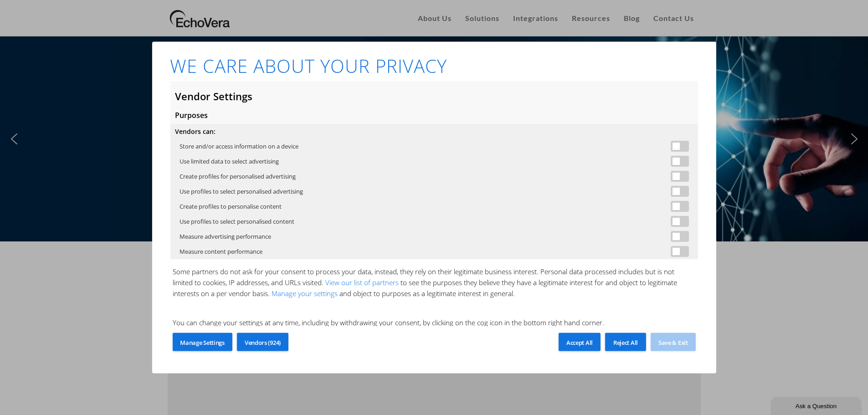  Describe the element at coordinates (202, 343) in the screenshot. I see `span: Manage Settings` at that location.